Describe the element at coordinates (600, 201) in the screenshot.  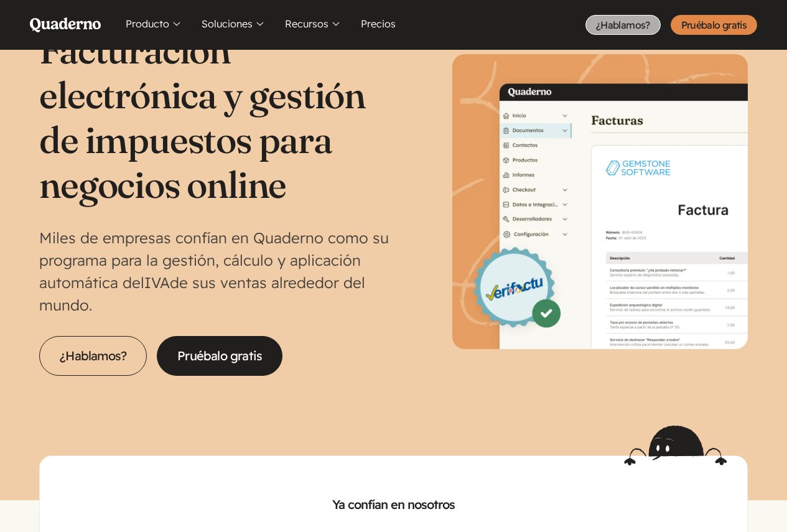
I see `img: Interfaz de Quaderno mostrando la página Factura con el distintivo Verifactu` at that location.